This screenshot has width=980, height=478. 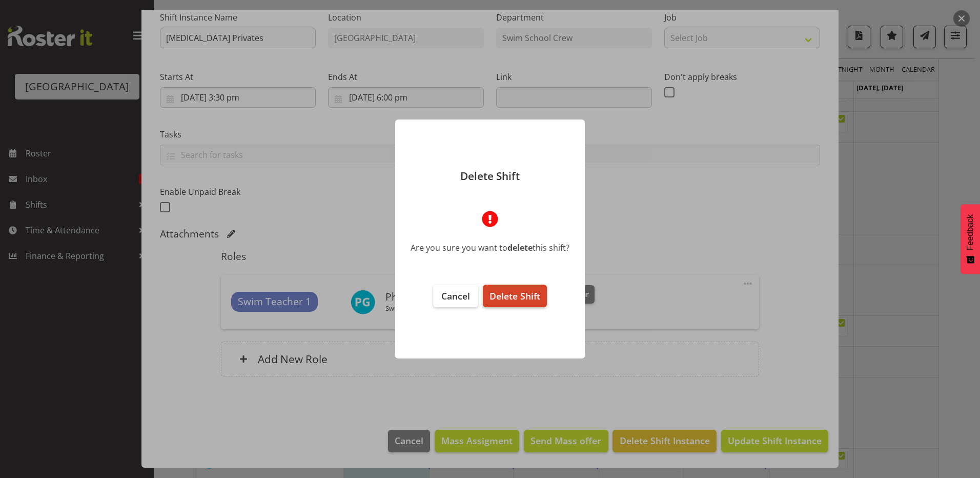 What do you see at coordinates (971, 239) in the screenshot?
I see `button: Feedback - Show survey` at bounding box center [971, 239].